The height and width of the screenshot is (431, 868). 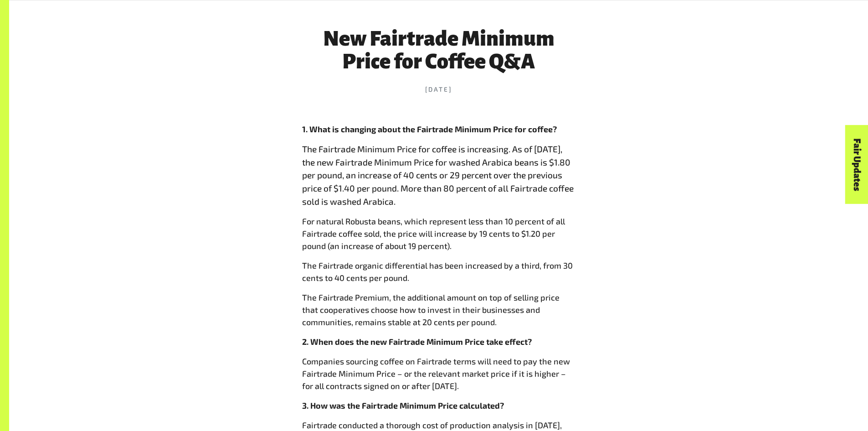 What do you see at coordinates (439, 373) in the screenshot?
I see `p: Companies sourcing coffee on Fairtrade terms will need to pay the new Fairtrade Minimum Price – o...` at bounding box center [439, 373].